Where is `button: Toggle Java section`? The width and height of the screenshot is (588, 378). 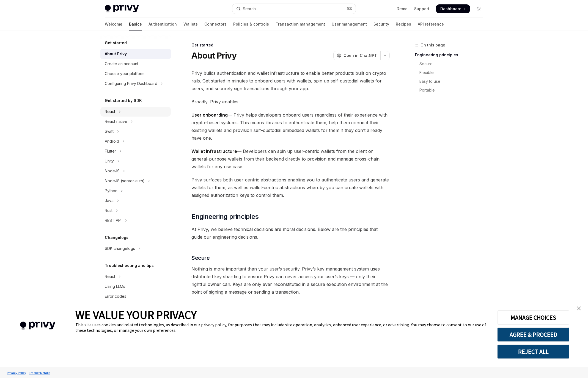
button: Toggle Java section is located at coordinates (136, 201).